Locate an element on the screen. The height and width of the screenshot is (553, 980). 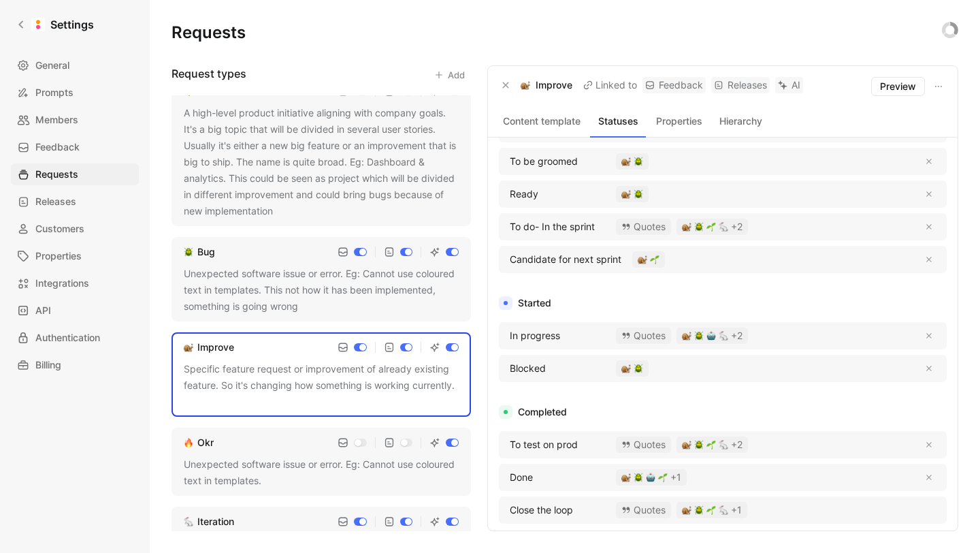
div: Okr is located at coordinates (206, 443).